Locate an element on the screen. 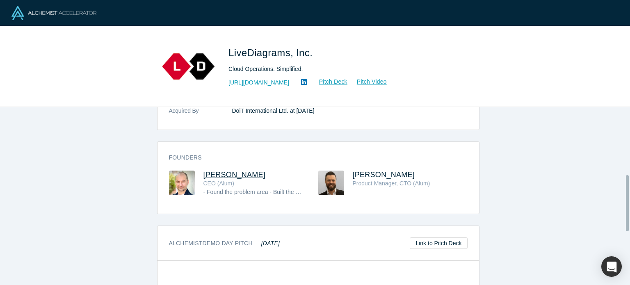 The height and width of the screenshot is (285, 630). div: Cloud Operations. Simplified. is located at coordinates (343, 69).